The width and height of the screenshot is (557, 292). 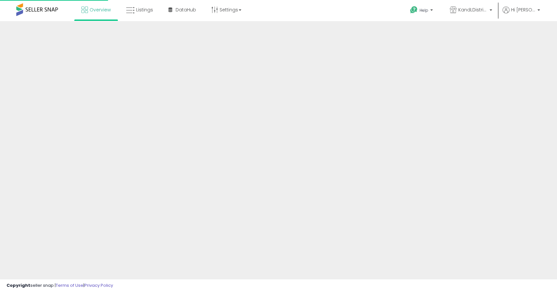 What do you see at coordinates (424, 10) in the screenshot?
I see `span: Help` at bounding box center [424, 10].